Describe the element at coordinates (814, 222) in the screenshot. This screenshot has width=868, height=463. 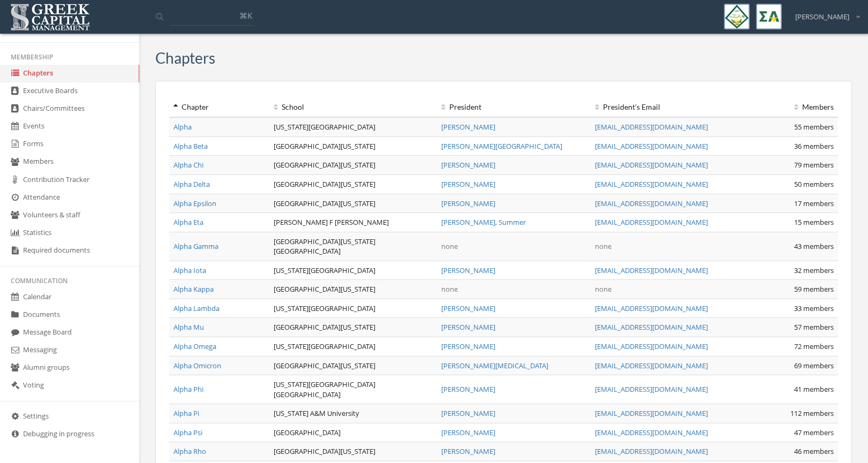
I see `span: 15 members` at that location.